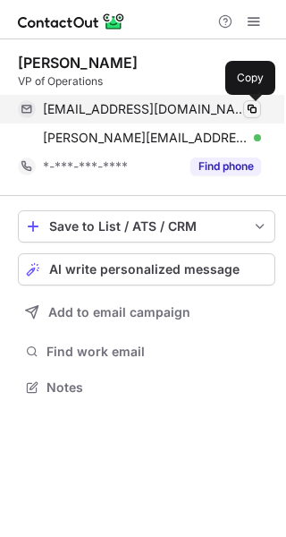  I want to click on button: save-profile-one-click, so click(147, 226).